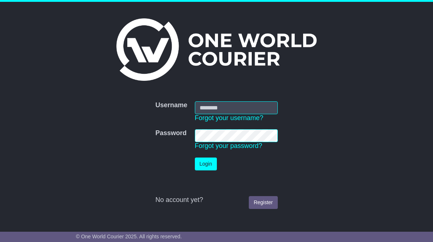 This screenshot has height=242, width=433. I want to click on div: No account yet?, so click(216, 200).